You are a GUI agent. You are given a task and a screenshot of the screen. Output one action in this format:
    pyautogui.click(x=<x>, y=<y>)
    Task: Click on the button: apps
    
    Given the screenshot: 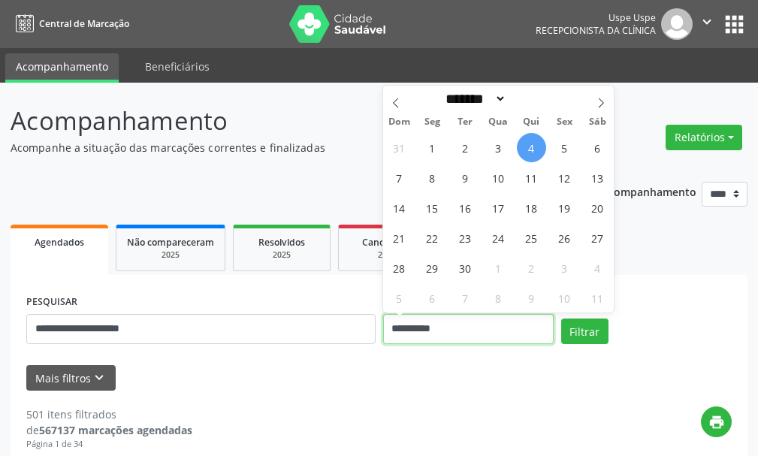 What is the action you would take?
    pyautogui.click(x=734, y=24)
    